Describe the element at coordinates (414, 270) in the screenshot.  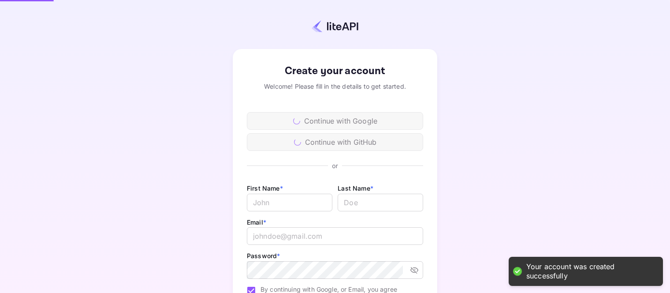
I see `button: toggle password visibility` at that location.